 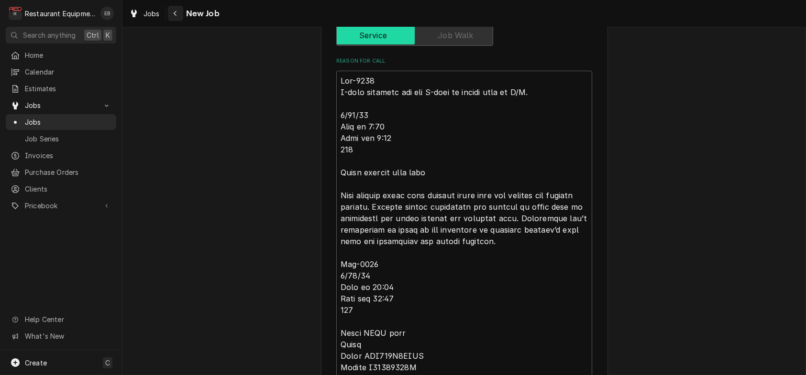 I want to click on span: What's New, so click(x=67, y=336).